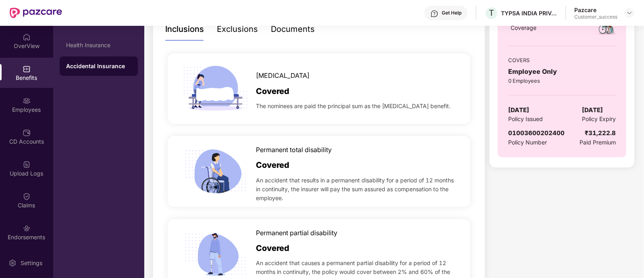 The width and height of the screenshot is (644, 278). Describe the element at coordinates (294, 149) in the screenshot. I see `span: Permanent total disability` at that location.